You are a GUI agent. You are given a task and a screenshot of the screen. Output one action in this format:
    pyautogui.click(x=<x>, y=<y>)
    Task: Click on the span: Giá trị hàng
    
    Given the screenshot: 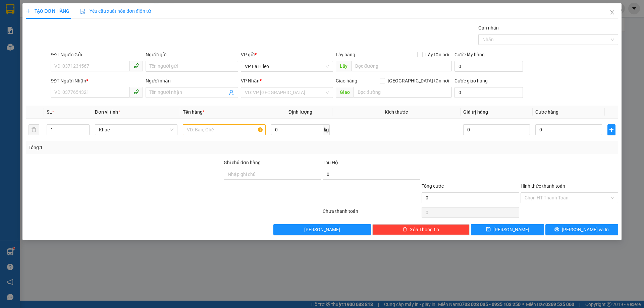 What is the action you would take?
    pyautogui.click(x=475, y=112)
    